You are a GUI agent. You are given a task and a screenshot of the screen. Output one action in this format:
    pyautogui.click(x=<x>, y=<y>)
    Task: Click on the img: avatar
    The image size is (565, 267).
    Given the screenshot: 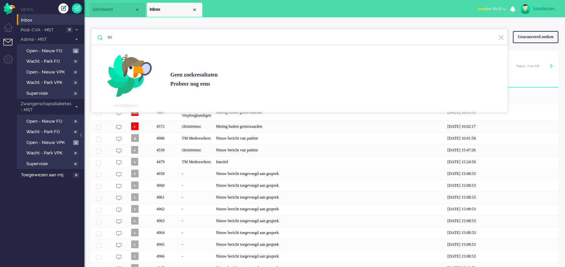 What is the action you would take?
    pyautogui.click(x=525, y=9)
    